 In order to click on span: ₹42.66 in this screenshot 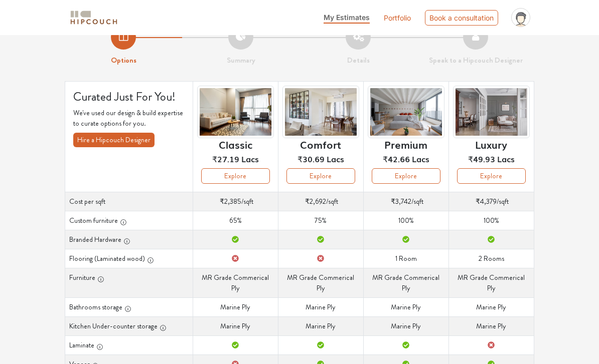, I will do `click(396, 159)`.